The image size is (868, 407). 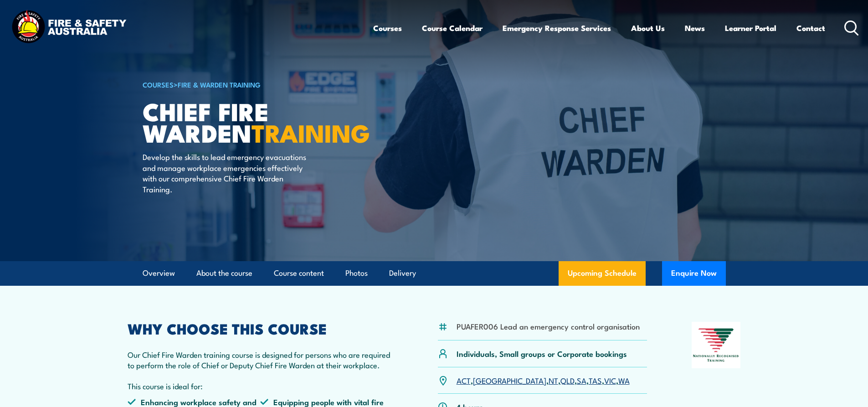 What do you see at coordinates (311, 132) in the screenshot?
I see `strong: TRAINING` at bounding box center [311, 132].